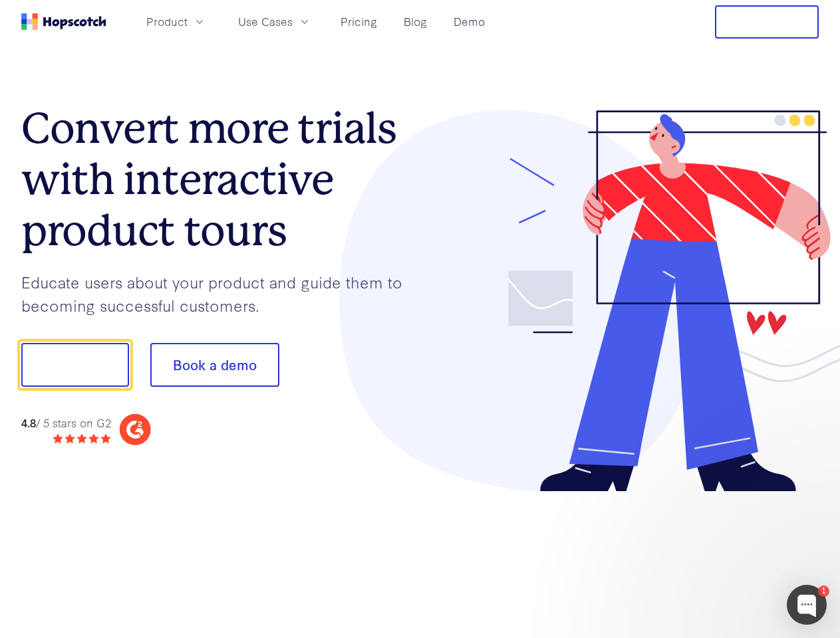 This screenshot has width=840, height=638. Describe the element at coordinates (415, 21) in the screenshot. I see `a: Blog` at that location.